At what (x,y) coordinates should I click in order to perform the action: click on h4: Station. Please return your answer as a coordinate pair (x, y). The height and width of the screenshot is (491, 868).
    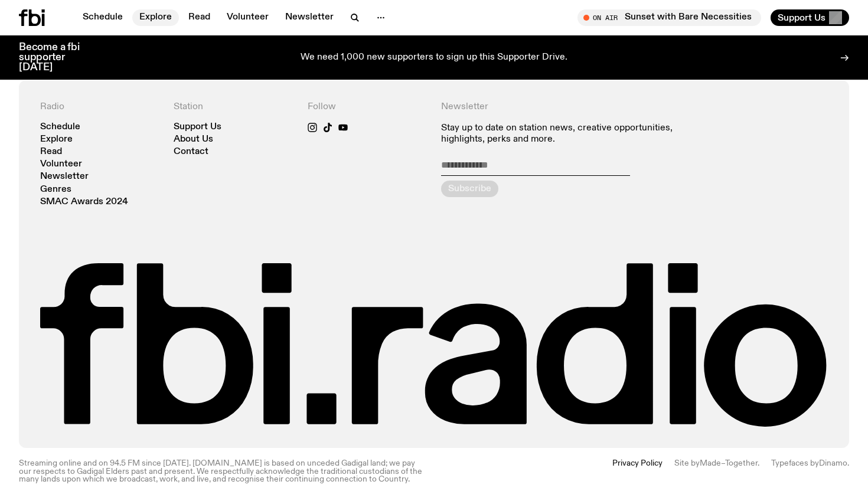
    Looking at the image, I should click on (233, 106).